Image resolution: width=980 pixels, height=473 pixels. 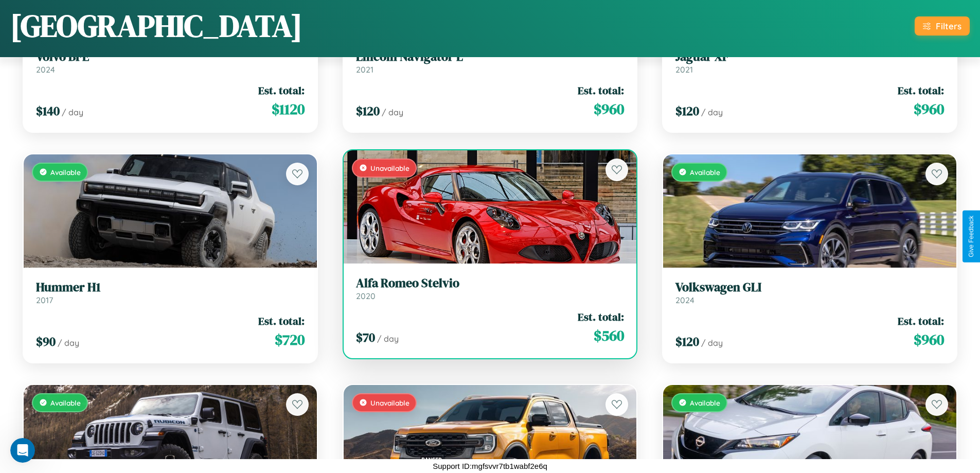 I want to click on span: $ 70, so click(x=365, y=337).